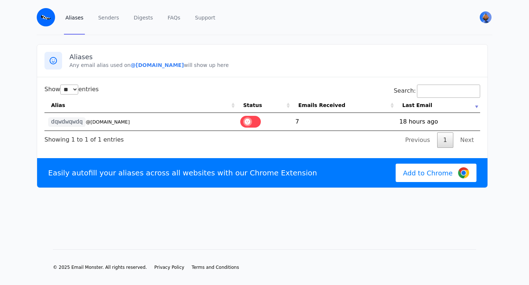 This screenshot has width=529, height=285. I want to click on label: Search:, so click(437, 90).